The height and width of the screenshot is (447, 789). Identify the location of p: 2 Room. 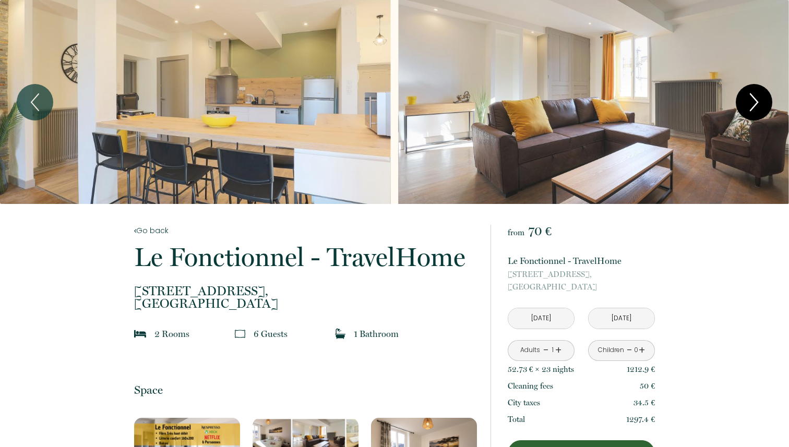
(172, 334).